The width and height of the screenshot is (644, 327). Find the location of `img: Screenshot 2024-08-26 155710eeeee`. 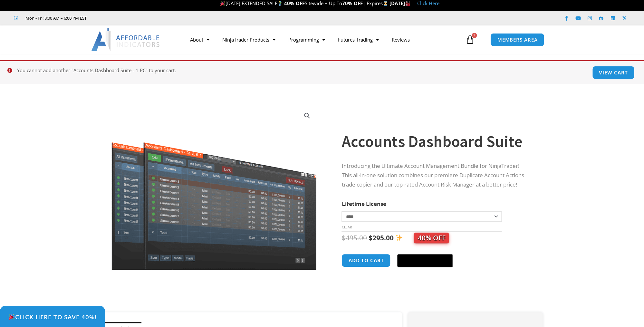

img: Screenshot 2024-08-26 155710eeeee is located at coordinates (214, 188).